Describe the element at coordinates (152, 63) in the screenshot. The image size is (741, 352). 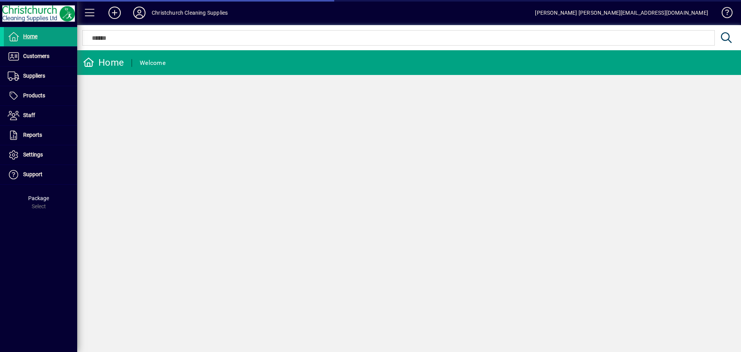
I see `div: Welcome` at that location.